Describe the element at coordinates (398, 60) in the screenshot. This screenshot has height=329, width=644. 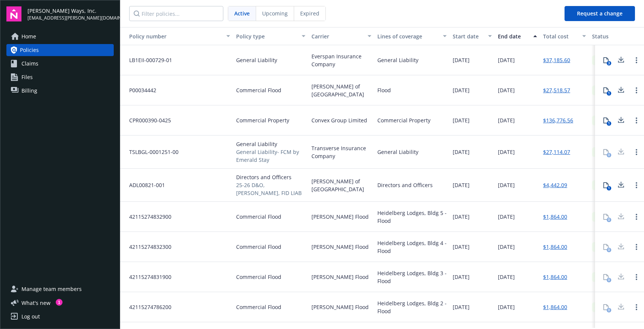
I see `div: General Liability` at that location.